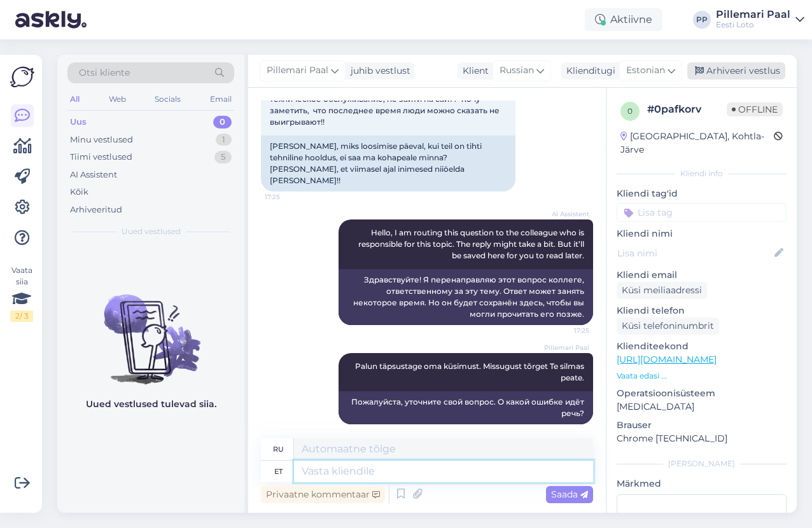 Image resolution: width=812 pixels, height=528 pixels. What do you see at coordinates (151, 404) in the screenshot?
I see `p: Uued vestlused tulevad siia.` at bounding box center [151, 404].